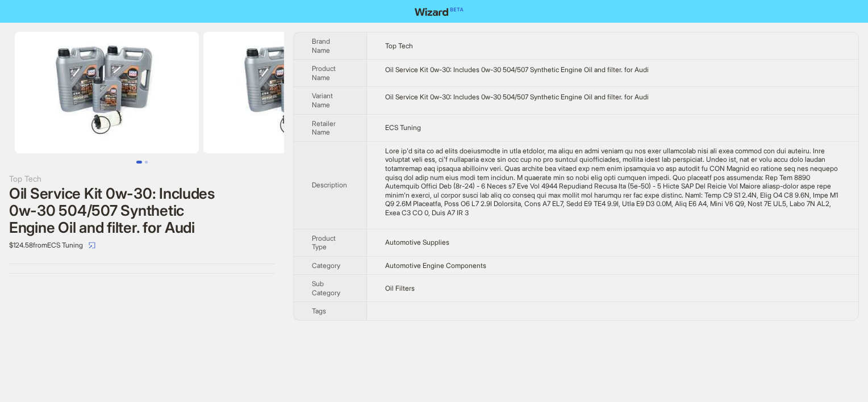 The height and width of the screenshot is (402, 868). What do you see at coordinates (399, 45) in the screenshot?
I see `span: Top Tech` at bounding box center [399, 45].